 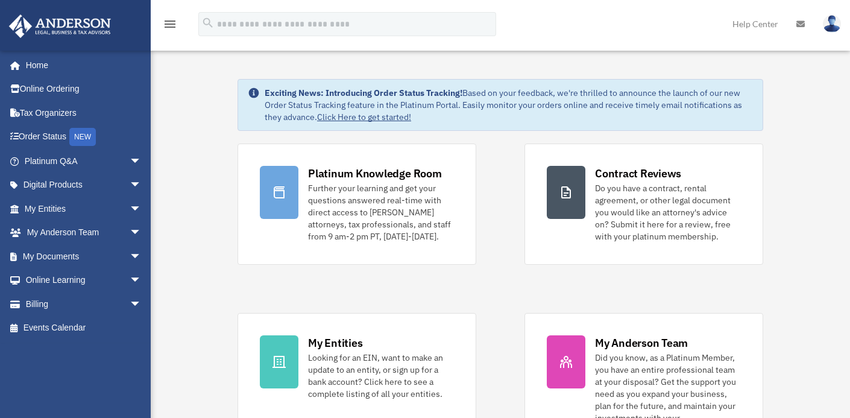 I want to click on a: Platinum Q&Aarrow_drop_down, so click(x=84, y=161).